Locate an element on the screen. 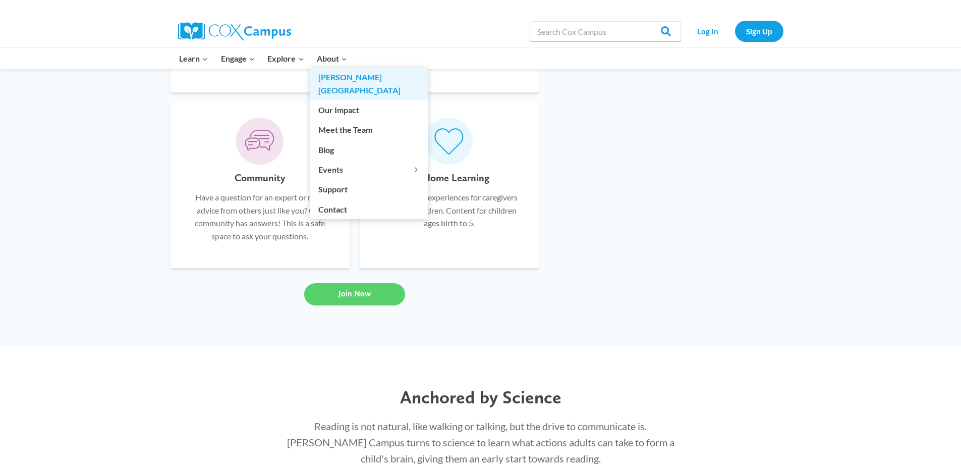 This screenshot has width=961, height=464. img: Cox Campus is located at coordinates (235, 31).